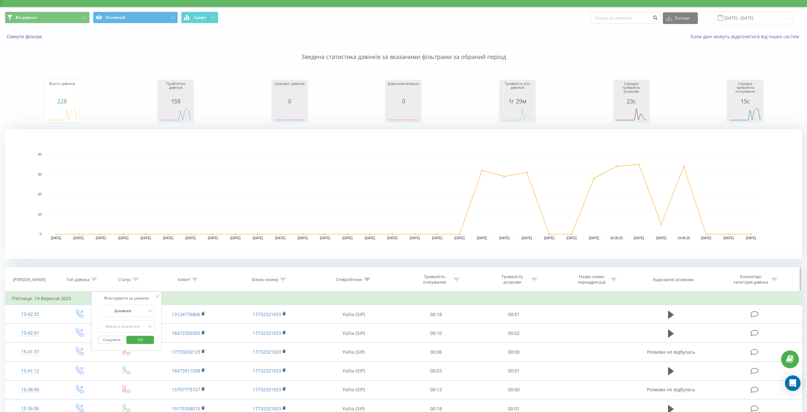  What do you see at coordinates (290, 90) in the screenshot?
I see `div: Цільових дзвінків` at bounding box center [290, 90].